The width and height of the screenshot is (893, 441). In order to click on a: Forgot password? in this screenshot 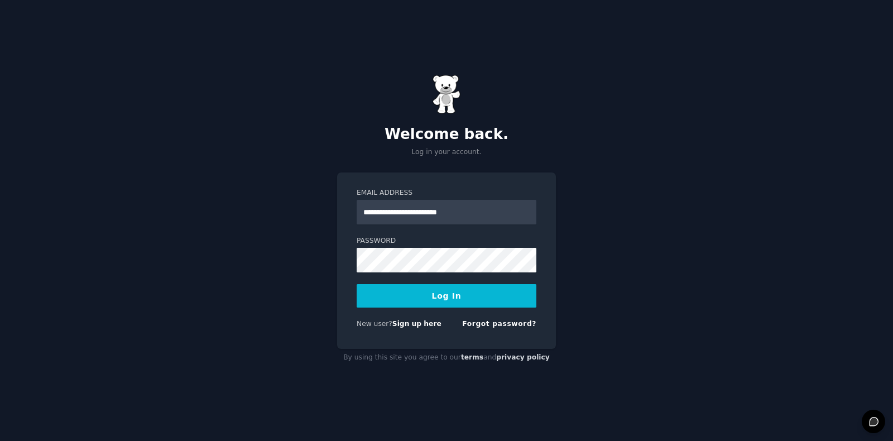, I will do `click(499, 324)`.